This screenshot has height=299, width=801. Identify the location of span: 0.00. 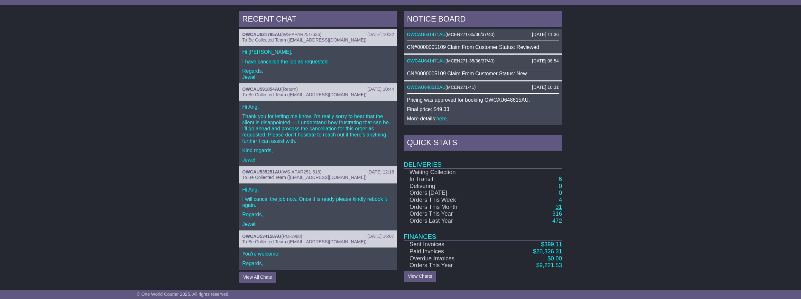
(556, 258).